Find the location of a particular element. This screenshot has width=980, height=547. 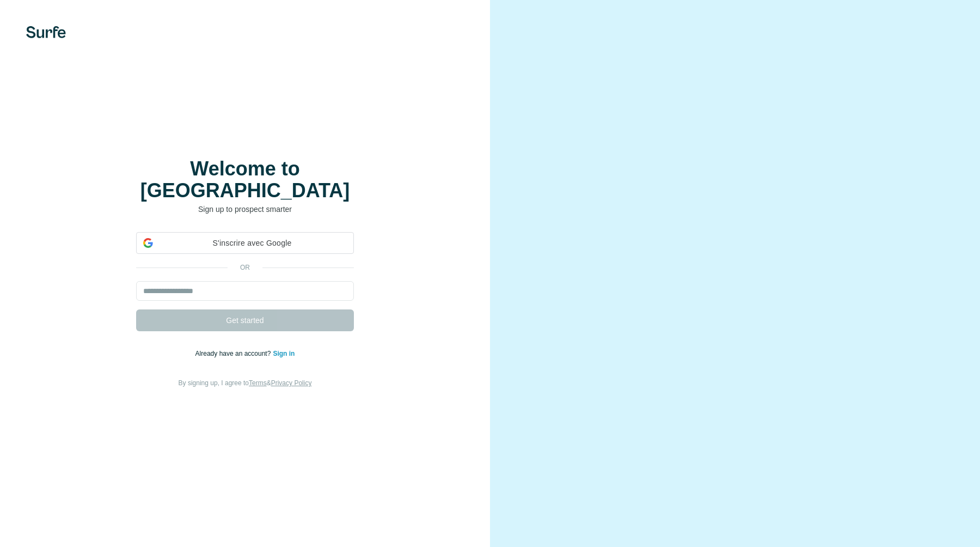

p: Sign up to prospect smarter is located at coordinates (245, 209).